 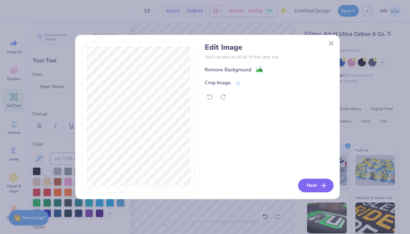 What do you see at coordinates (269, 57) in the screenshot?
I see `p: You’ll be able to do all of this later too.` at bounding box center [269, 57].